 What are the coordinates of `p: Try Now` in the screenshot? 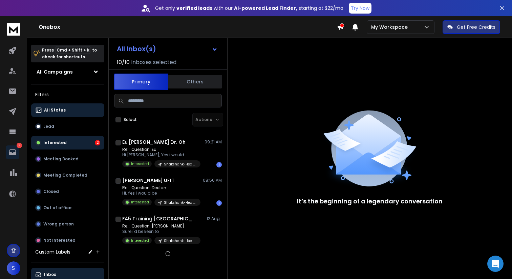 It's located at (360, 8).